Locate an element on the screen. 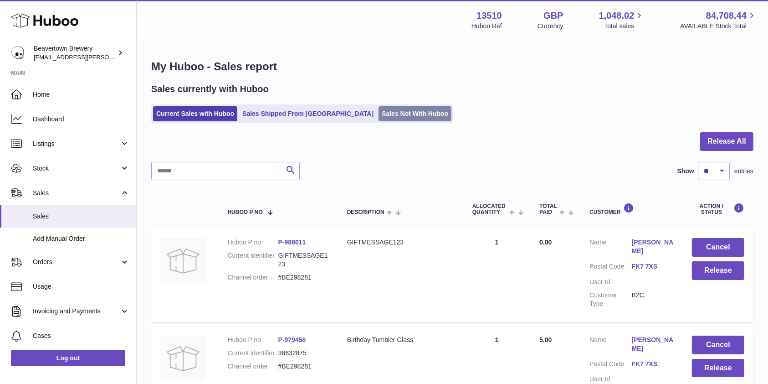 This screenshot has width=768, height=384. dd: B2C is located at coordinates (653, 299).